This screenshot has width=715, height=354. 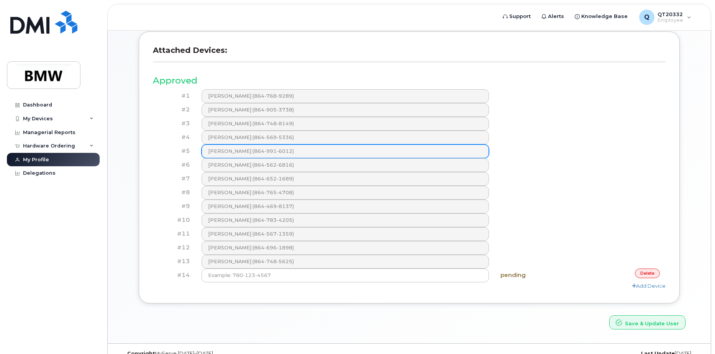 I want to click on h4: pending, so click(x=537, y=275).